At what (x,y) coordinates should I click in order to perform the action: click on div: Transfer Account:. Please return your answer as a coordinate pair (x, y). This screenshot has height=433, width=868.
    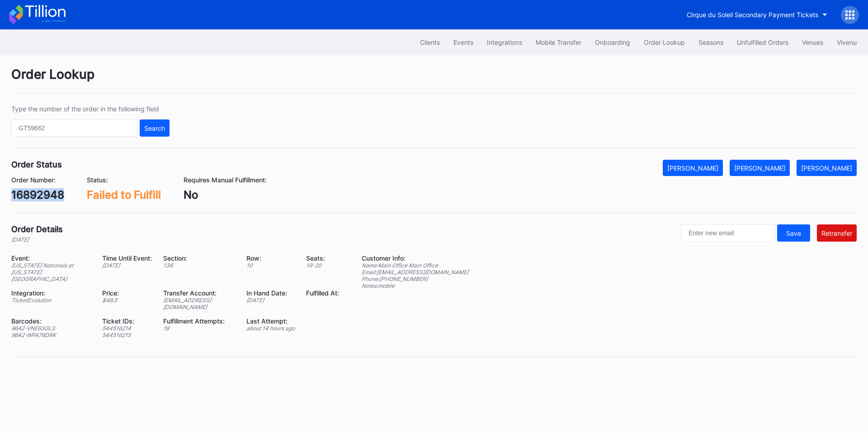
    Looking at the image, I should click on (199, 293).